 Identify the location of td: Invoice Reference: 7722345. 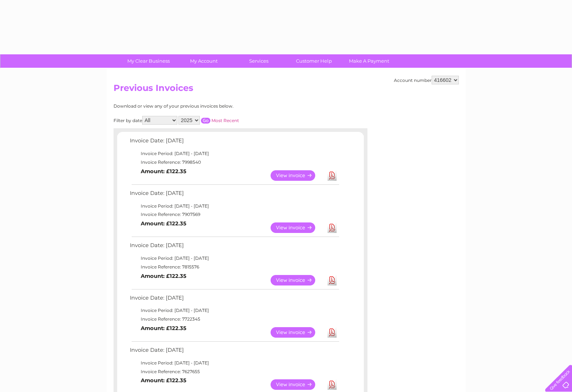
(234, 320).